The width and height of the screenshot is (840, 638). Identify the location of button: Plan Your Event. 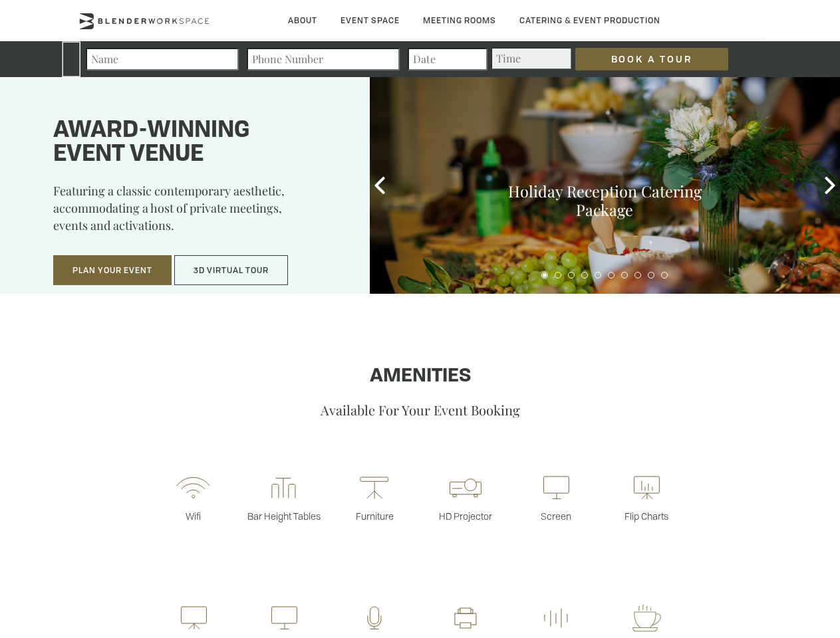
(113, 271).